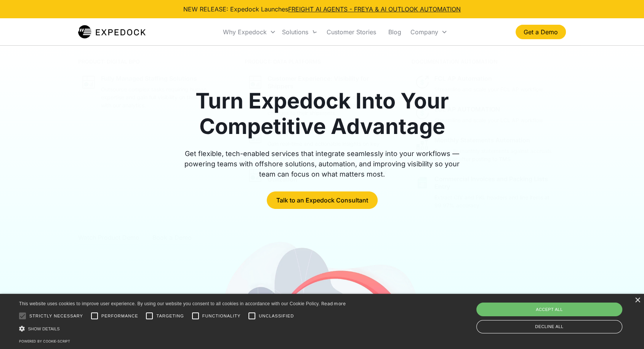 Image resolution: width=644 pixels, height=349 pixels. I want to click on img: Expedock Logo, so click(112, 32).